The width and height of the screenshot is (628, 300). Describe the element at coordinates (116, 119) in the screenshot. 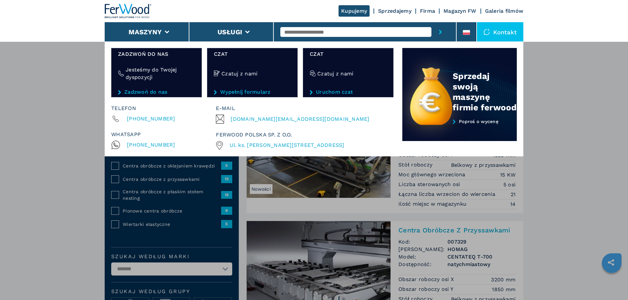

I see `img: Phone` at that location.